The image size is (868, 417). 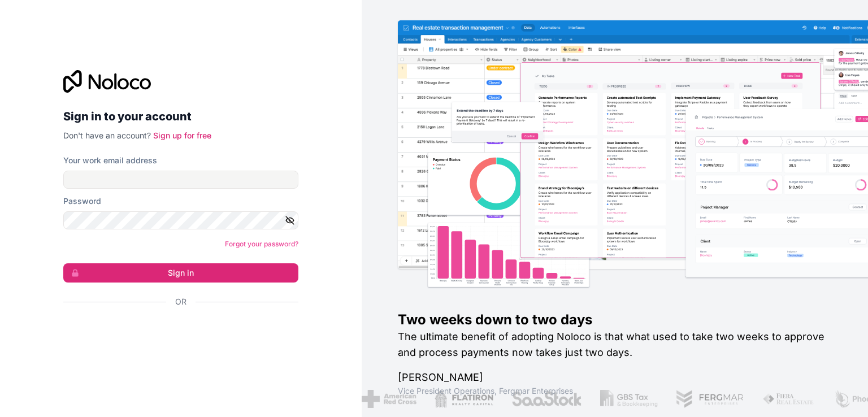 I want to click on h1: Two weeks down to two days, so click(x=615, y=320).